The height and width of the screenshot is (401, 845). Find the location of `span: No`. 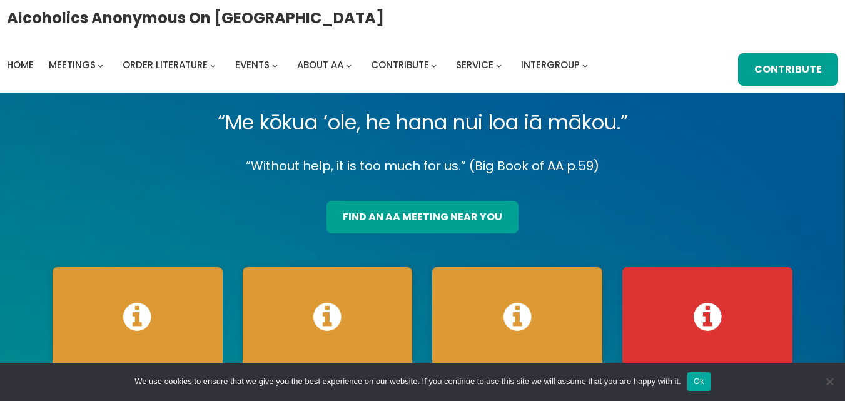

span: No is located at coordinates (829, 381).